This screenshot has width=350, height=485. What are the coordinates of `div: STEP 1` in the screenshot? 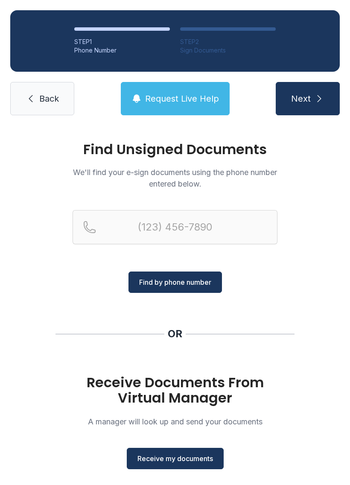 It's located at (122, 42).